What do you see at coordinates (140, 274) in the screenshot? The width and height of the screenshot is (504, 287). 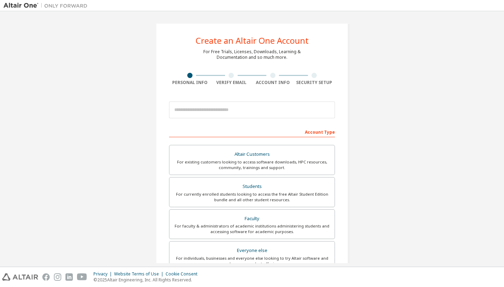 I see `div: Website Terms of Use` at bounding box center [140, 274].